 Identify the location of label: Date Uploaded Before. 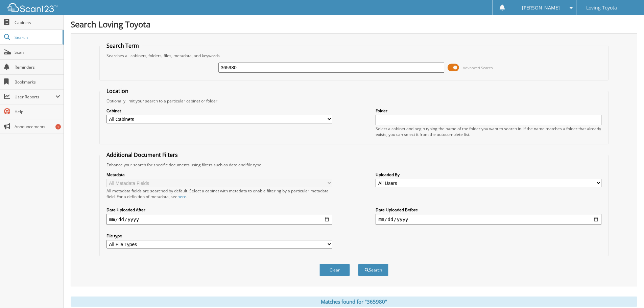
(488, 210).